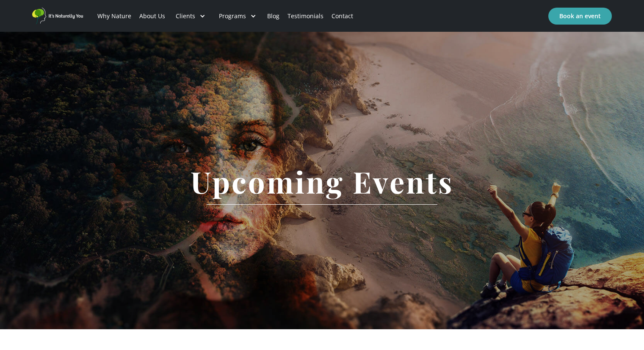 The height and width of the screenshot is (350, 644). I want to click on a: home, so click(57, 16).